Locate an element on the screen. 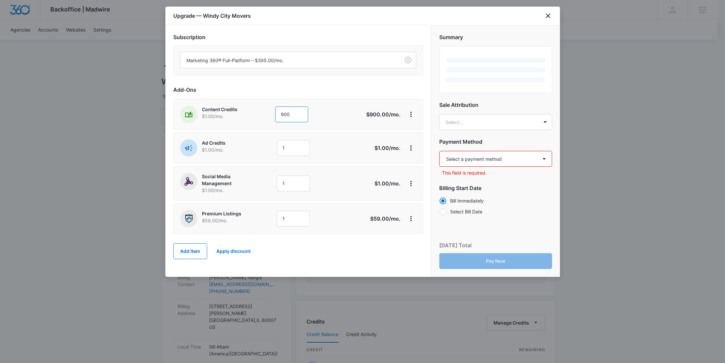  p: Content Credits is located at coordinates (229, 109).